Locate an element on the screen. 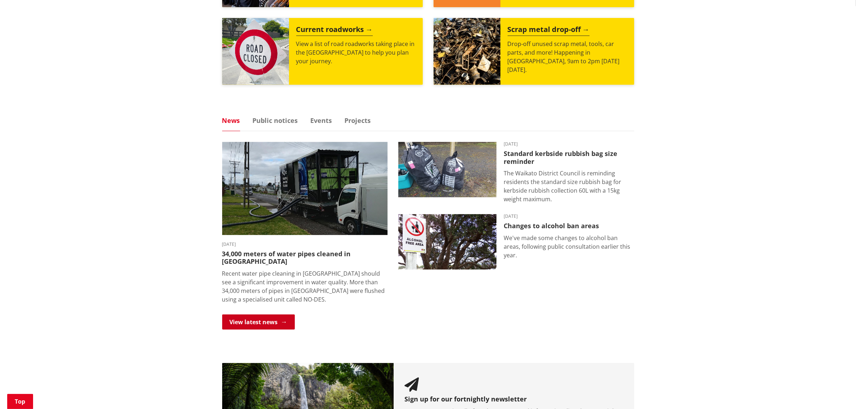  img: Road closed sign is located at coordinates (256, 51).